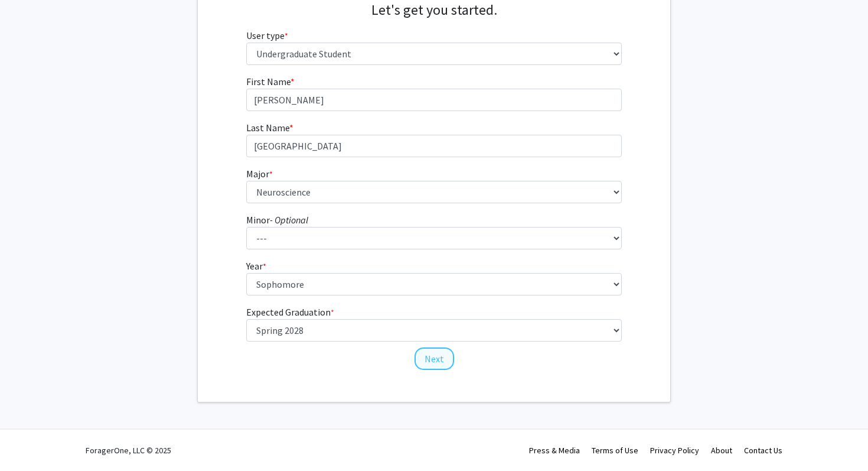  Describe the element at coordinates (277, 220) in the screenshot. I see `label: Minor` at that location.